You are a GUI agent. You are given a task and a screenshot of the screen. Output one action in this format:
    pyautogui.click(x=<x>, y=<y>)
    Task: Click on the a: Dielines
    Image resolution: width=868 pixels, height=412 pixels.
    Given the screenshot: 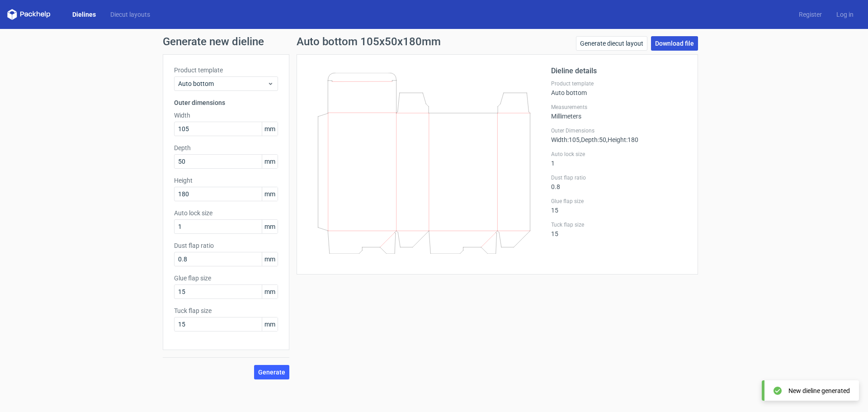 What is the action you would take?
    pyautogui.click(x=84, y=14)
    